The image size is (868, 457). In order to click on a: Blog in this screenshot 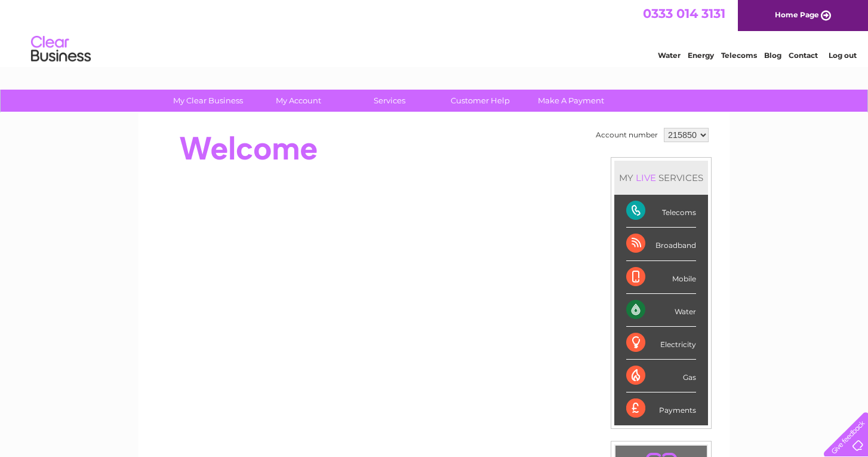, I will do `click(773, 55)`.